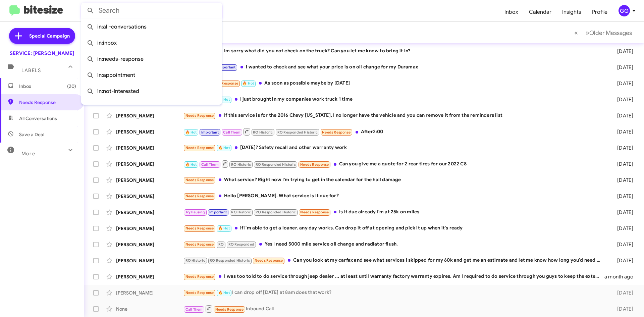  I want to click on a: Inbox, so click(511, 12).